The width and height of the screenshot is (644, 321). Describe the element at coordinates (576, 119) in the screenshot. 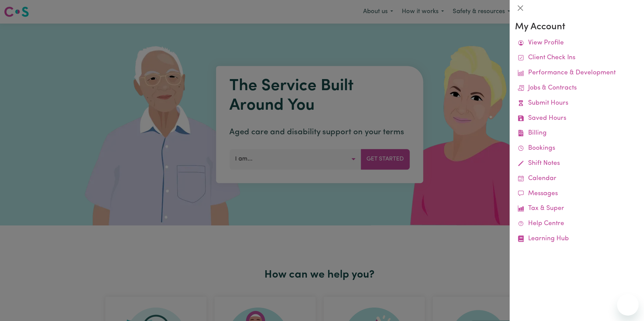

I see `a: Saved Hours` at that location.